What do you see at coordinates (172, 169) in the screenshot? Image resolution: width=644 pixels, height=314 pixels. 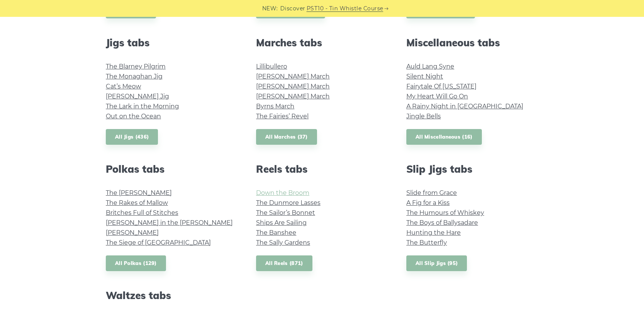 I see `h2: Polkas tabs` at bounding box center [172, 169].